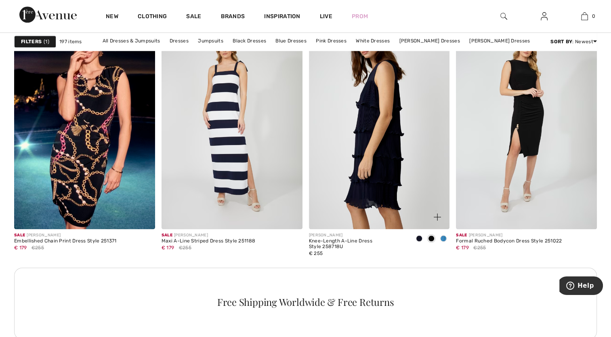 The image size is (611, 337). Describe the element at coordinates (526, 123) in the screenshot. I see `img: Formal Ruched Bodycon Dress Style 251022. Black` at that location.